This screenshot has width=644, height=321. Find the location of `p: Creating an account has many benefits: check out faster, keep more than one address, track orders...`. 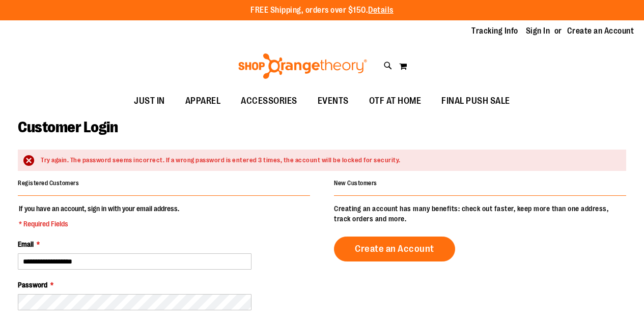

p: Creating an account has many benefits: check out faster, keep more than one address, track orders... is located at coordinates (481, 214).